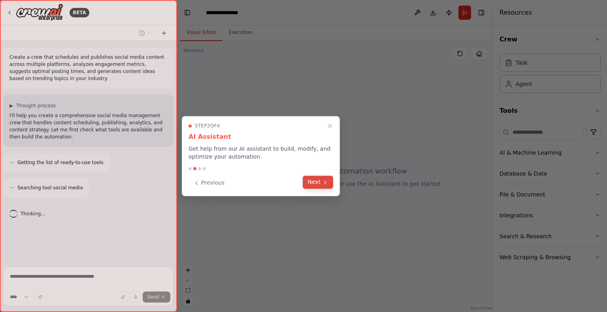 This screenshot has width=607, height=312. What do you see at coordinates (261, 137) in the screenshot?
I see `h3: AI Assistant` at bounding box center [261, 137].